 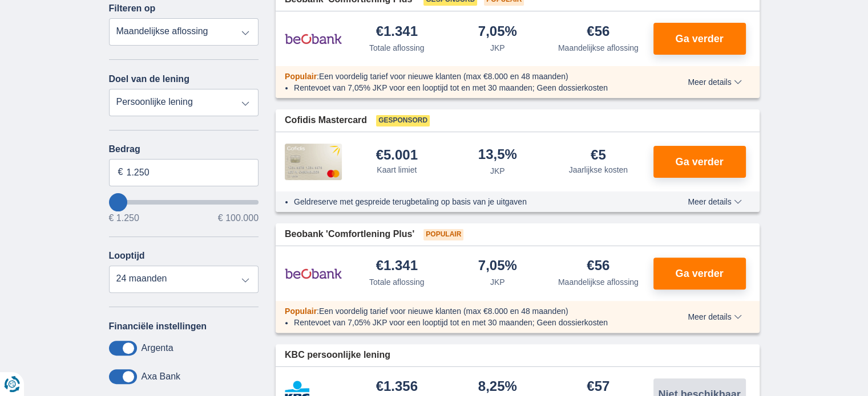 What do you see at coordinates (396, 170) in the screenshot?
I see `div: Kaart limiet` at bounding box center [396, 170].